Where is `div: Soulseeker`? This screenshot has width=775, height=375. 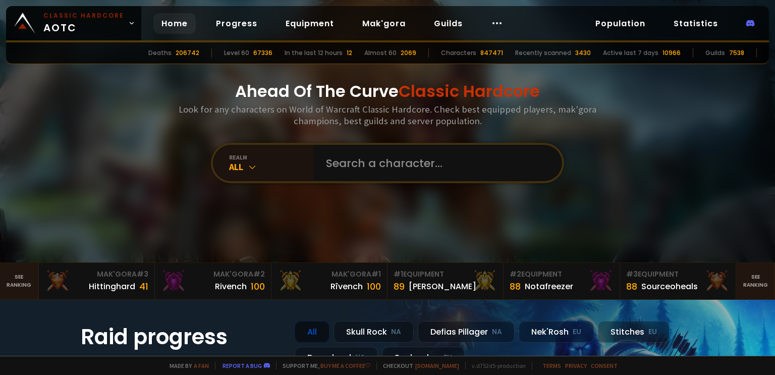 div: Soulseeker is located at coordinates (423, 357).